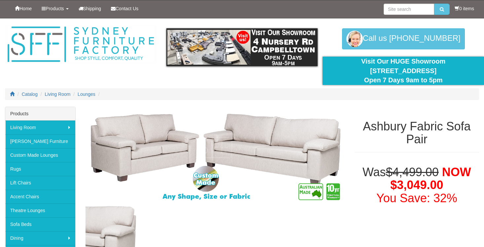 The height and width of the screenshot is (247, 484). What do you see at coordinates (86, 94) in the screenshot?
I see `a: Lounges` at bounding box center [86, 94].